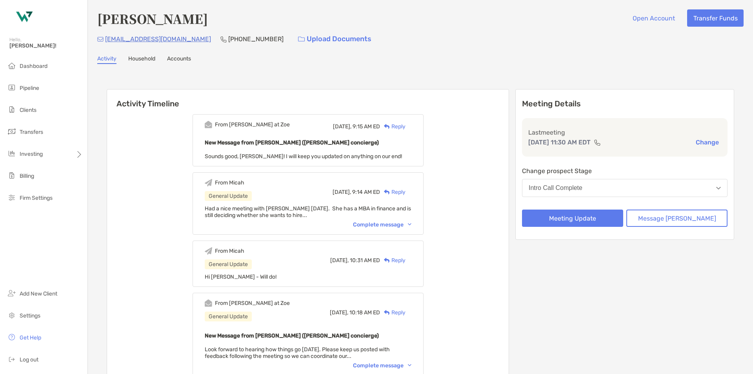 The height and width of the screenshot is (374, 753). Describe the element at coordinates (36, 198) in the screenshot. I see `span: Firm Settings` at that location.